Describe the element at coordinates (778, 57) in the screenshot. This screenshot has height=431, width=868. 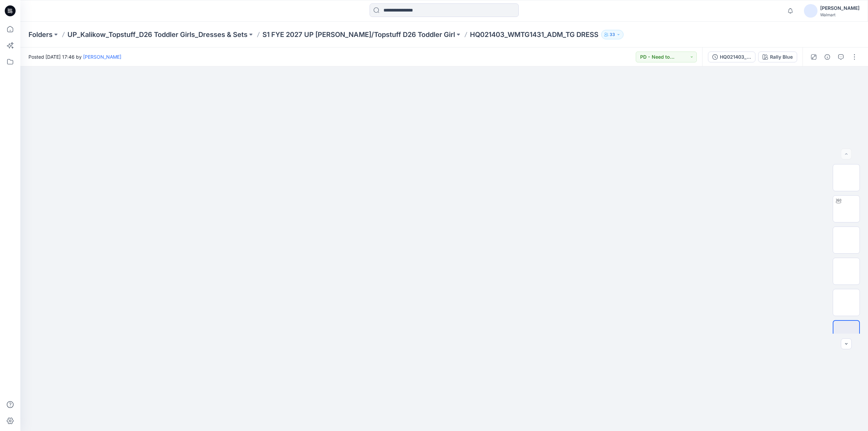
I see `button: Rally Blue` at that location.